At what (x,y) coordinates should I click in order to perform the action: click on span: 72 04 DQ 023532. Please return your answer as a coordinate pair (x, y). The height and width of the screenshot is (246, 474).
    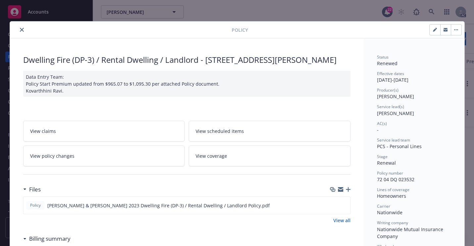
    Looking at the image, I should click on (395, 179).